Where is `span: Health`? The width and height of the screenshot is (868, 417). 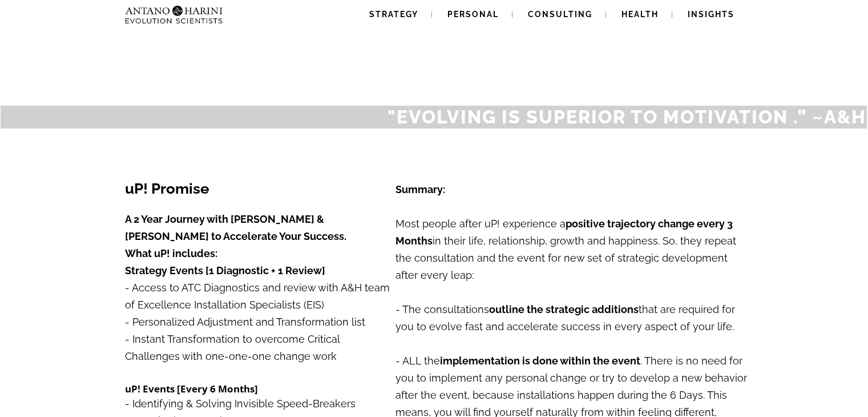
span: Health is located at coordinates (639, 14).